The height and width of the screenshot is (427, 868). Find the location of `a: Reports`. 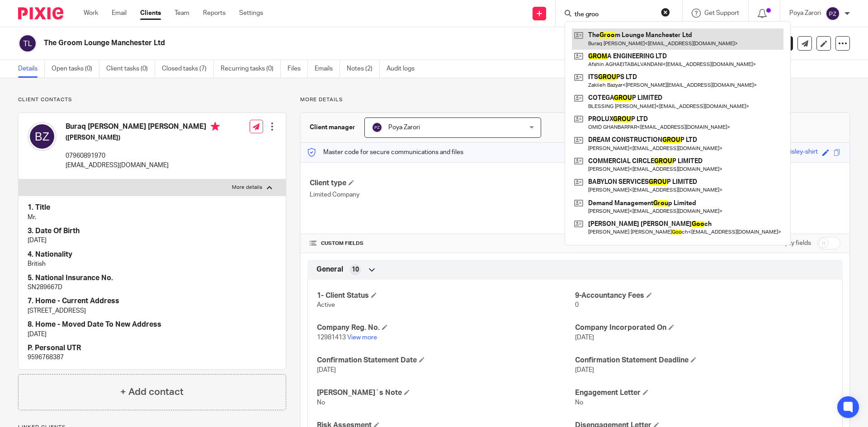

a: Reports is located at coordinates (215, 13).